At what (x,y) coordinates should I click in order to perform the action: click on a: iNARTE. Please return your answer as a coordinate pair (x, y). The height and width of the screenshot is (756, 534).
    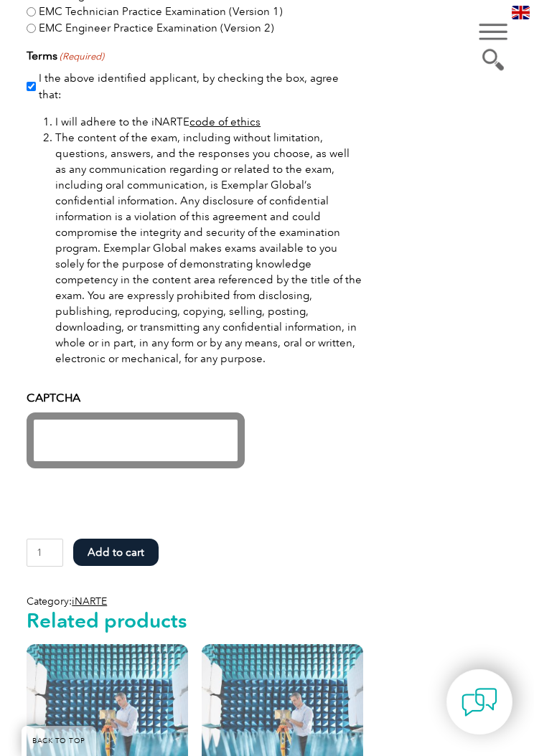
    Looking at the image, I should click on (89, 602).